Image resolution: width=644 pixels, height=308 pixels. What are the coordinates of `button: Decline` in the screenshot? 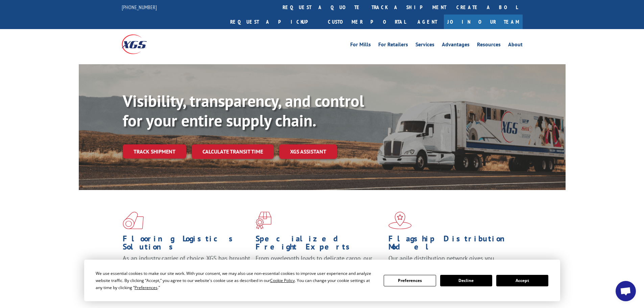 It's located at (466, 281).